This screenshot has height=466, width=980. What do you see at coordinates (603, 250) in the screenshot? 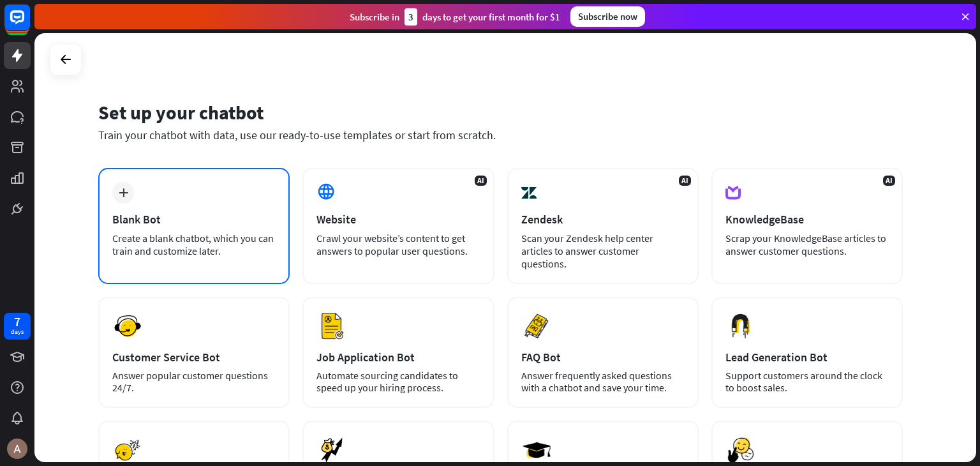
I see `div: Scan your Zendesk help center articles to answer customer questions.` at bounding box center [603, 250].